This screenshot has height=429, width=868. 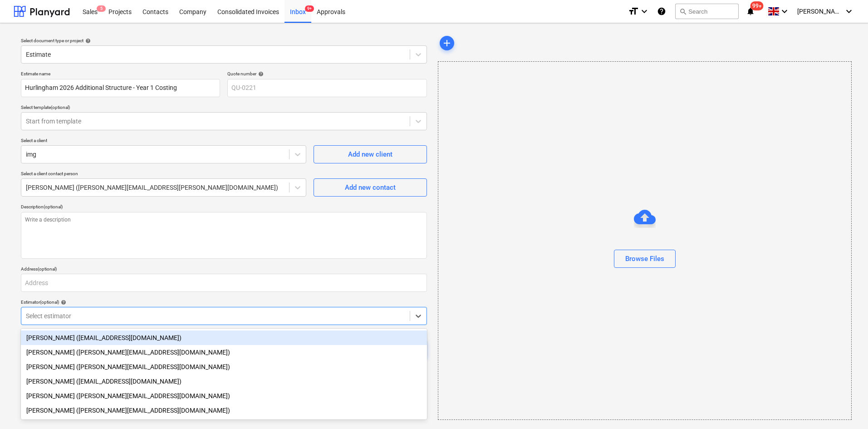 I want to click on i: notifications, so click(x=751, y=12).